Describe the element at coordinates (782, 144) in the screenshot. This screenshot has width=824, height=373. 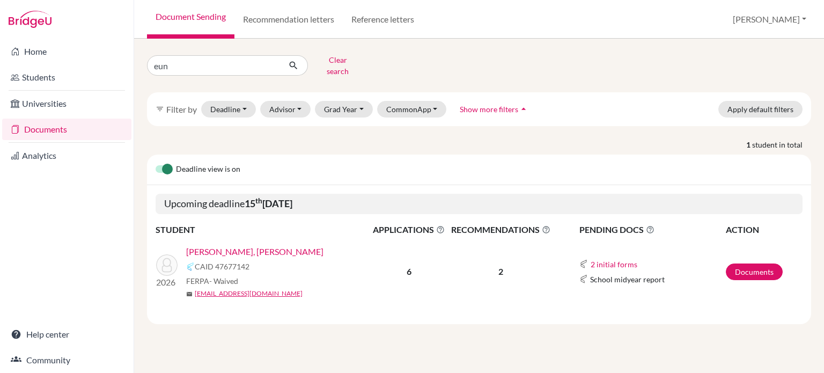
I see `span: student in total` at that location.